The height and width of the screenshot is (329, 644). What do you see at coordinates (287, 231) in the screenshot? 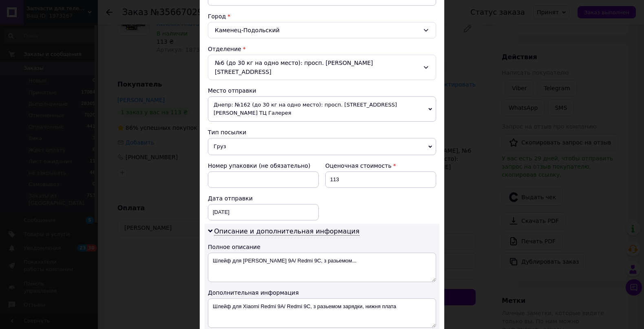
I see `span: Описание и дополнительная информация` at bounding box center [287, 231].